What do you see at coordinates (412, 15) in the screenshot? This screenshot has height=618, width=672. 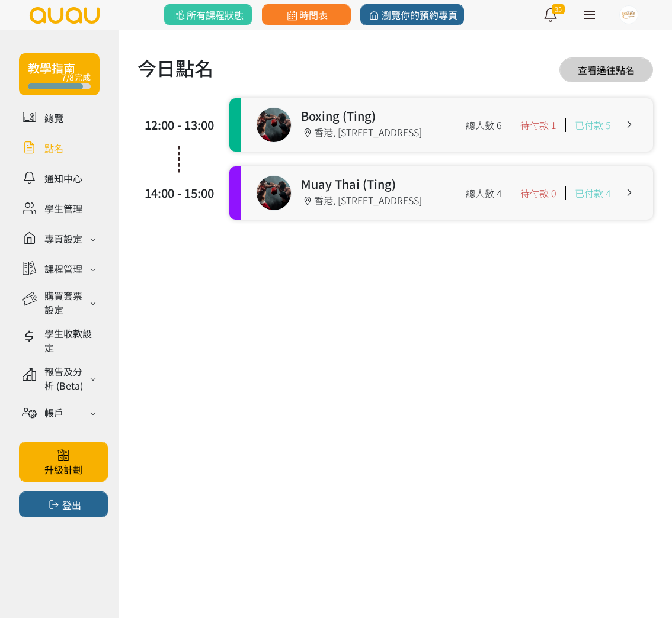 I see `a: 瀏覽你的預約專頁` at bounding box center [412, 15].